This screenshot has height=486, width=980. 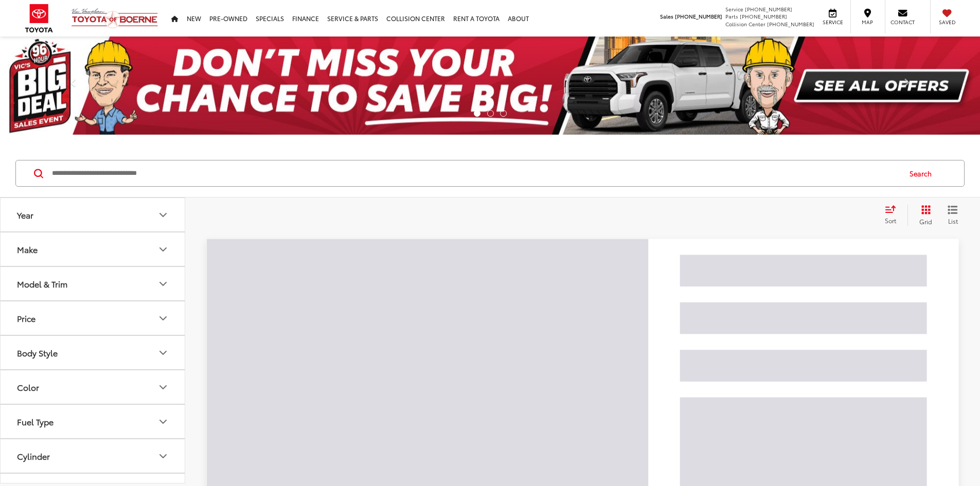 What do you see at coordinates (93, 214) in the screenshot?
I see `button: YearYear` at bounding box center [93, 214].